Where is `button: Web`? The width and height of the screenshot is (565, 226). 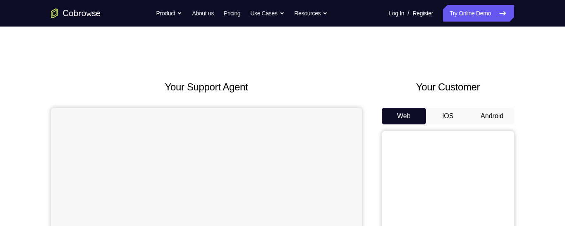
button: Web is located at coordinates (404, 116).